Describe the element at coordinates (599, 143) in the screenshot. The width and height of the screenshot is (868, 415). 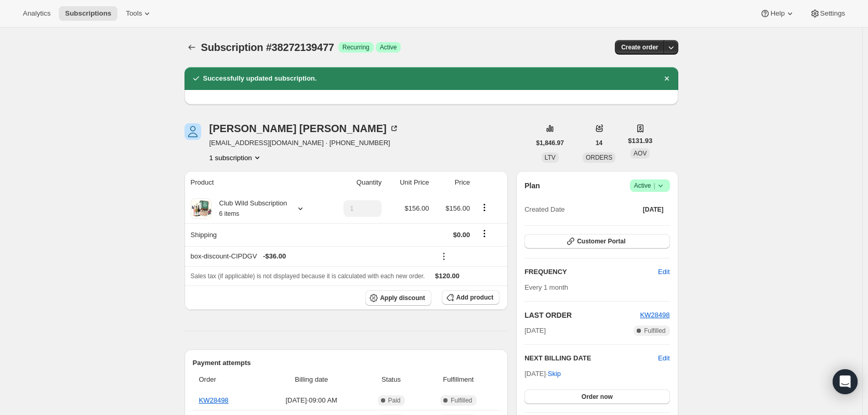
I see `span: 14` at that location.